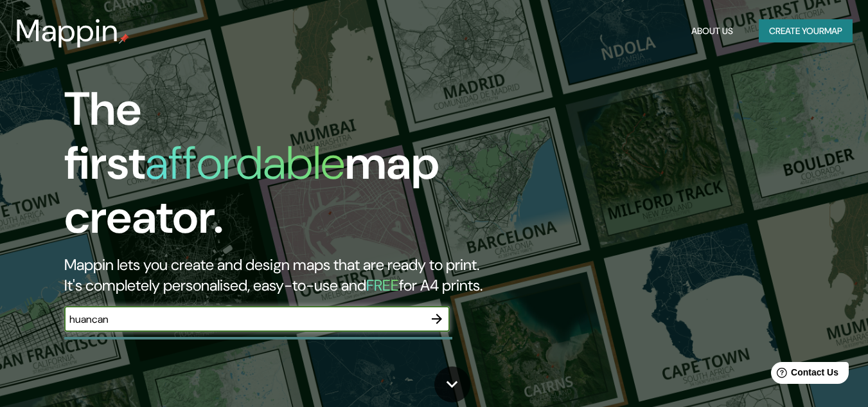 This screenshot has height=407, width=868. Describe the element at coordinates (712, 31) in the screenshot. I see `button: About Us` at that location.